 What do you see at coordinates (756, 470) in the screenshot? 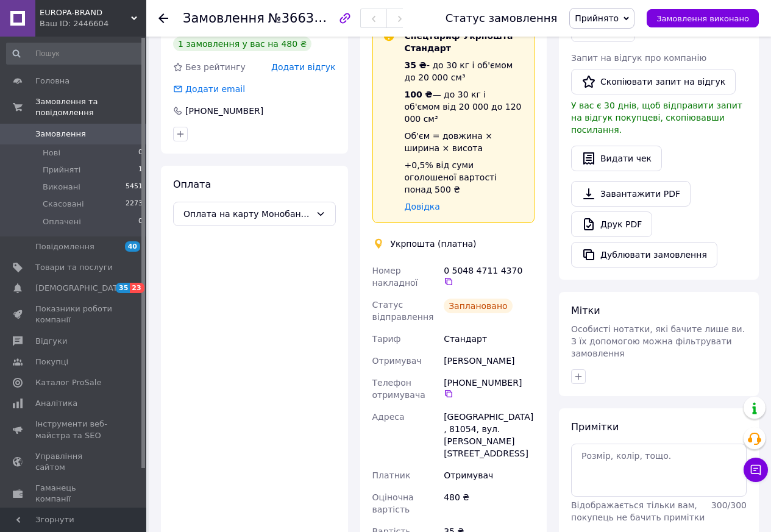
I see `button: Чат з покупцем` at bounding box center [756, 470].